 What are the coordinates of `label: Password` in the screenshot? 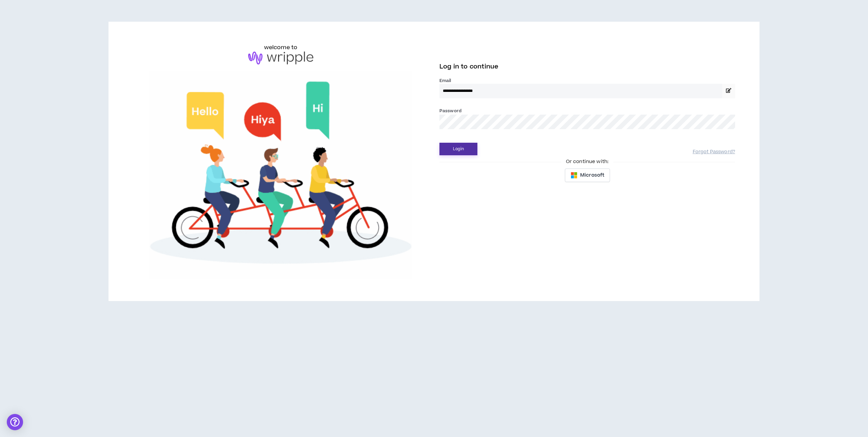 It's located at (450, 111).